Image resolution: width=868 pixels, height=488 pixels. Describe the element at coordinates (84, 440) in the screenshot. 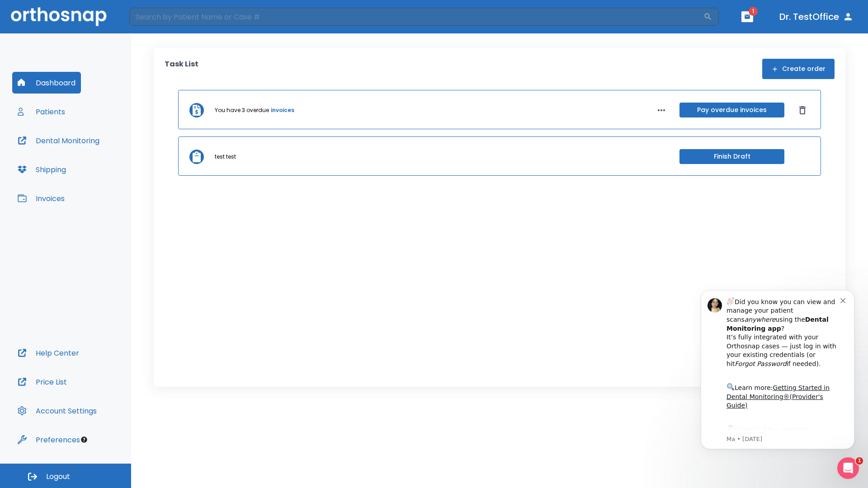

I see `div: Tooltip anchor` at that location.